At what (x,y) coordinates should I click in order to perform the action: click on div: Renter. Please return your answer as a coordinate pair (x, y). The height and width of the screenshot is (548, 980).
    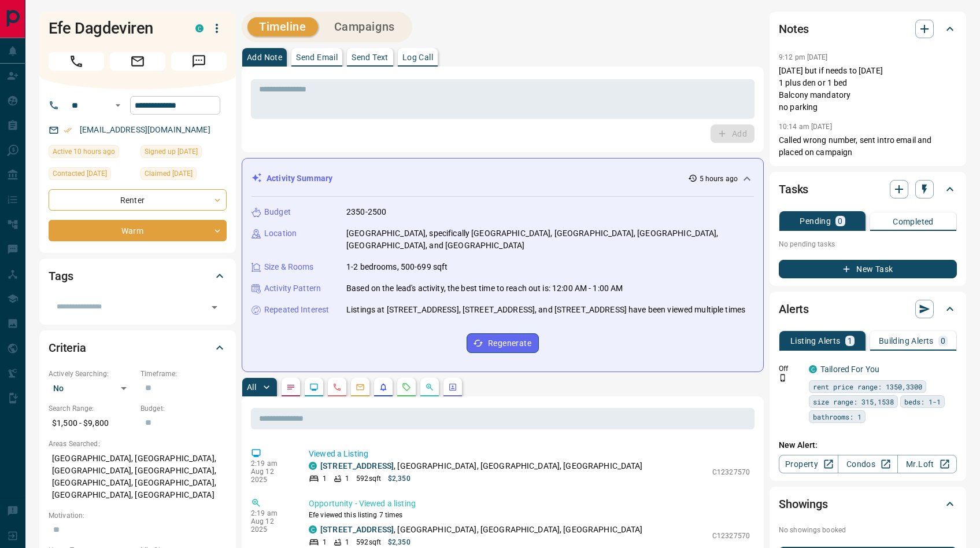
    Looking at the image, I should click on (138, 200).